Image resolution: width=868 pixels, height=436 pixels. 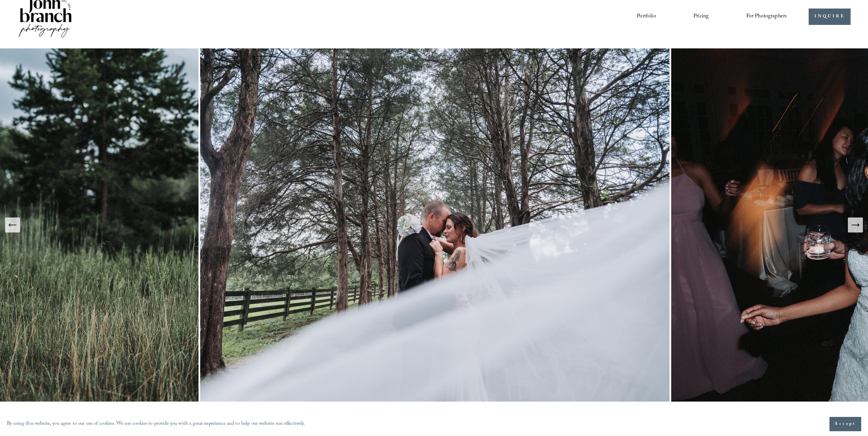 I want to click on a: Pricing, so click(x=700, y=17).